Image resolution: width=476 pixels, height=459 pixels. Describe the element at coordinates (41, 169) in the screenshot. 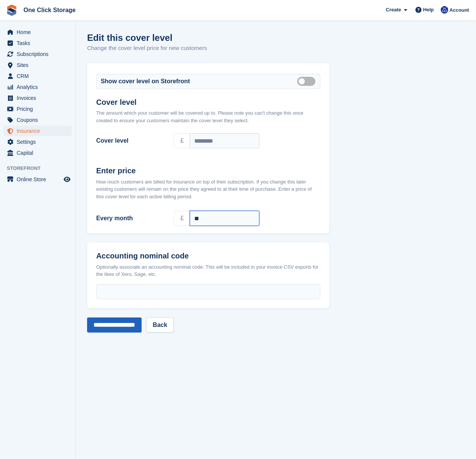

I see `span: Storefront` at that location.